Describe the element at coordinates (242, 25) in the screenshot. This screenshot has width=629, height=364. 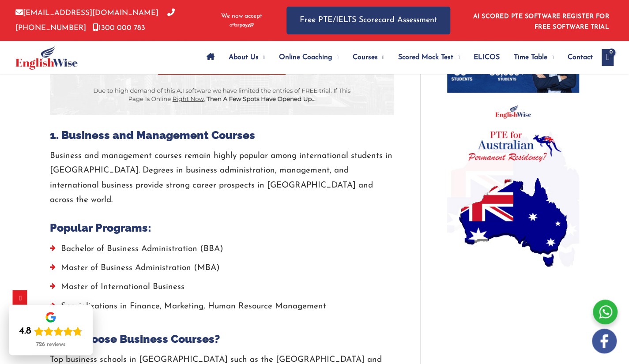
I see `img: Afterpay-Logo` at that location.